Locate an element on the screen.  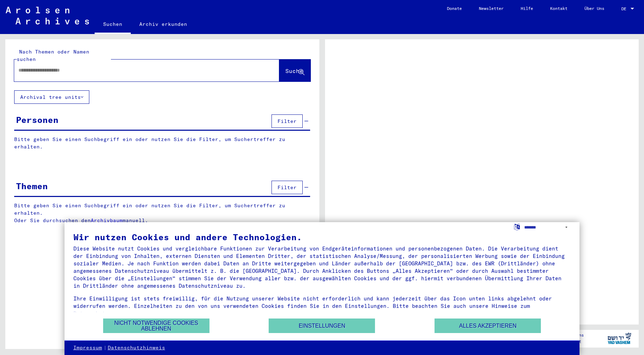
span: DE is located at coordinates (625, 9).